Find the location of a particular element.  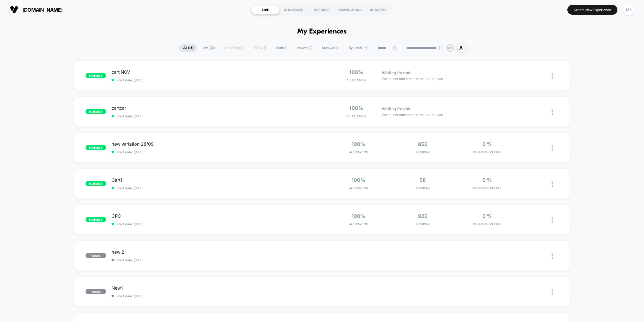

span: All ( 15 ) is located at coordinates (188, 48).